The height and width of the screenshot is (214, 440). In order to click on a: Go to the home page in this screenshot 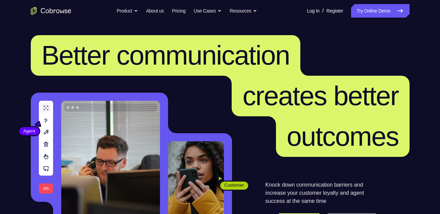, I will do `click(51, 11)`.